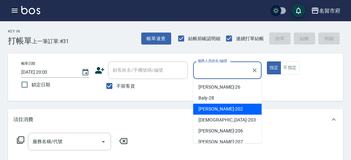  Describe the element at coordinates (326, 11) in the screenshot. I see `button: 名留市府` at that location.